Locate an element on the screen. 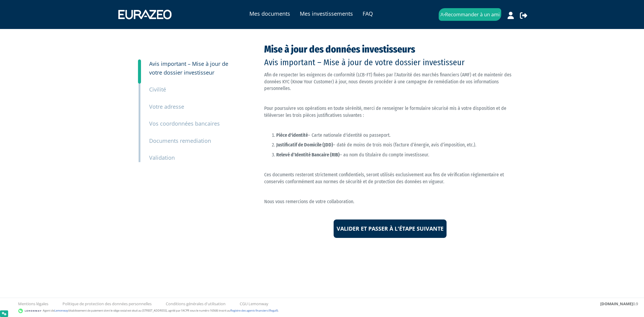 The height and width of the screenshot is (317, 644). strong: Relevé d’Identité Bancaire (RIB) is located at coordinates (308, 155).